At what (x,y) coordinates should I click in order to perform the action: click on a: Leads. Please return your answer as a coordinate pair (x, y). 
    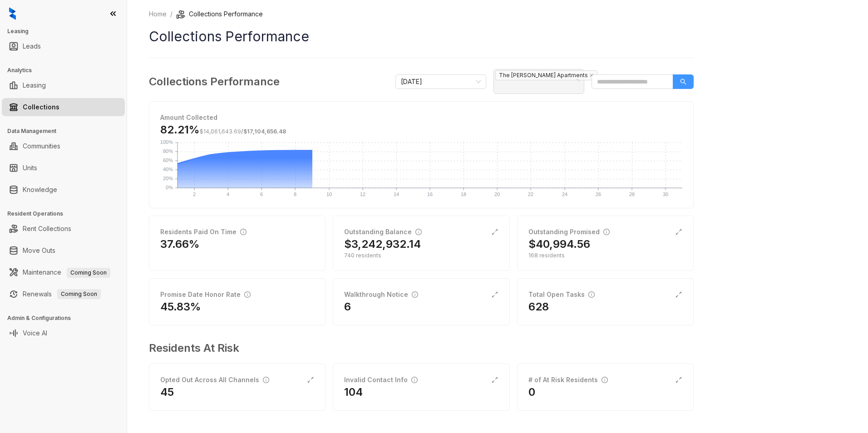
    Looking at the image, I should click on (32, 46).